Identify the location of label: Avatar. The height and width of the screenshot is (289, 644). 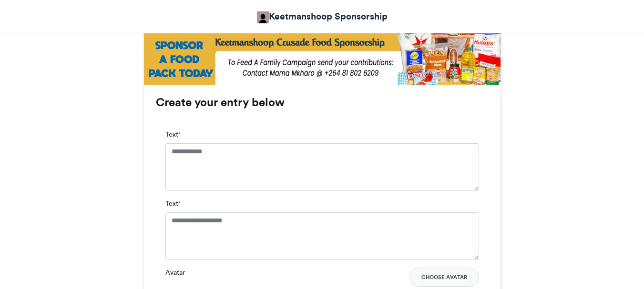
(175, 273).